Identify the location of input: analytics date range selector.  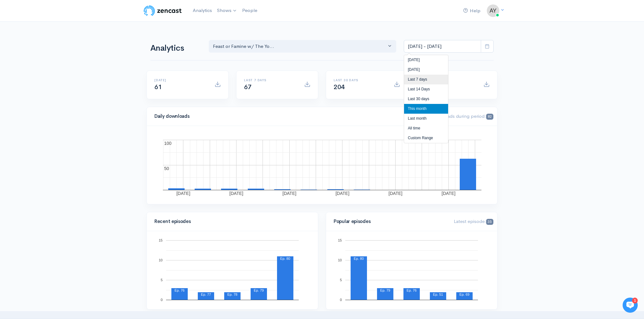
(443, 46).